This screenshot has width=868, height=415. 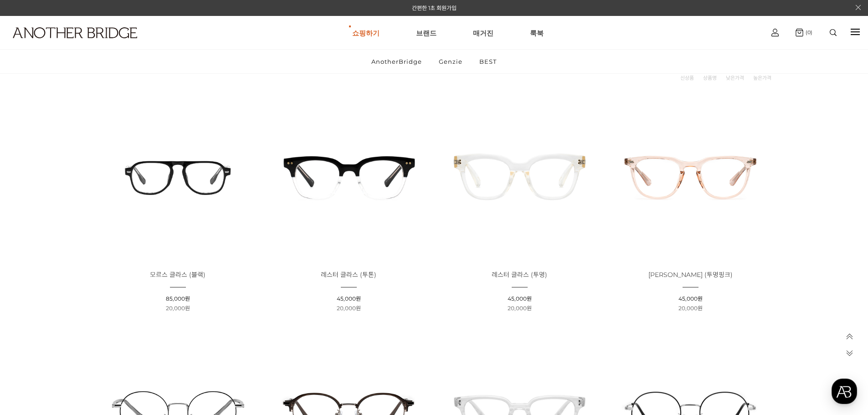 I want to click on a: 설정, so click(x=146, y=300).